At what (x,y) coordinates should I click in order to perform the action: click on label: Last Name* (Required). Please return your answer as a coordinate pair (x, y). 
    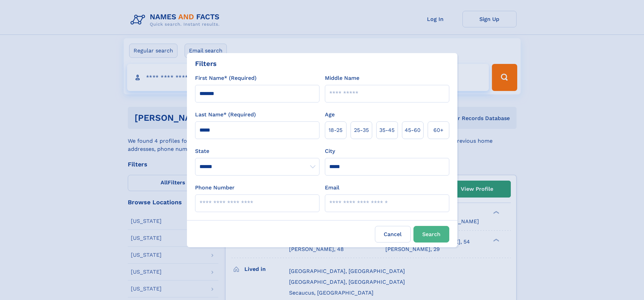
    Looking at the image, I should click on (225, 115).